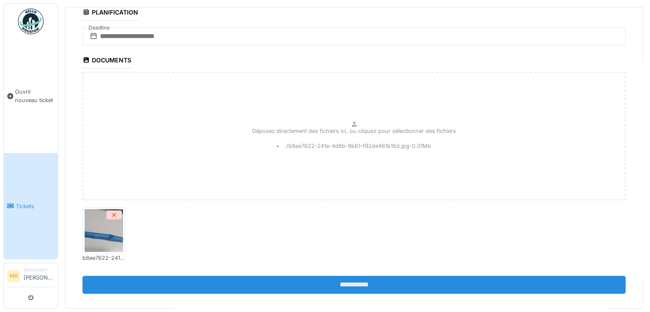 The width and height of the screenshot is (650, 312). Describe the element at coordinates (99, 28) in the screenshot. I see `label: Deadline` at that location.